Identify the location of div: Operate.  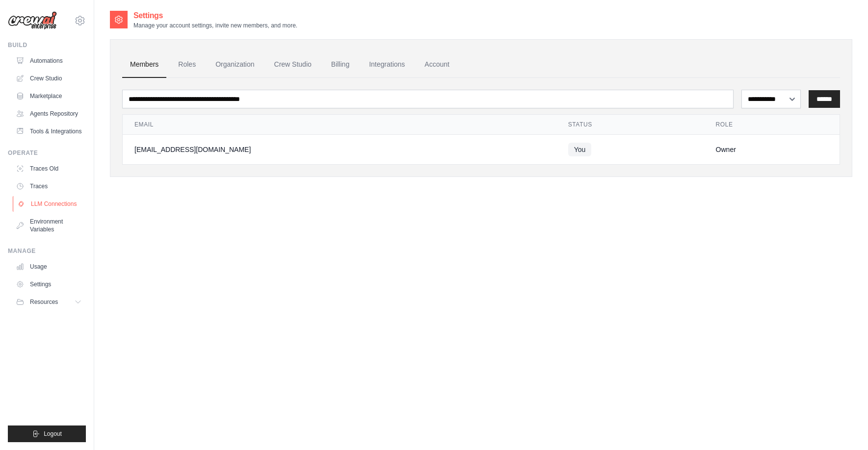
(47, 153).